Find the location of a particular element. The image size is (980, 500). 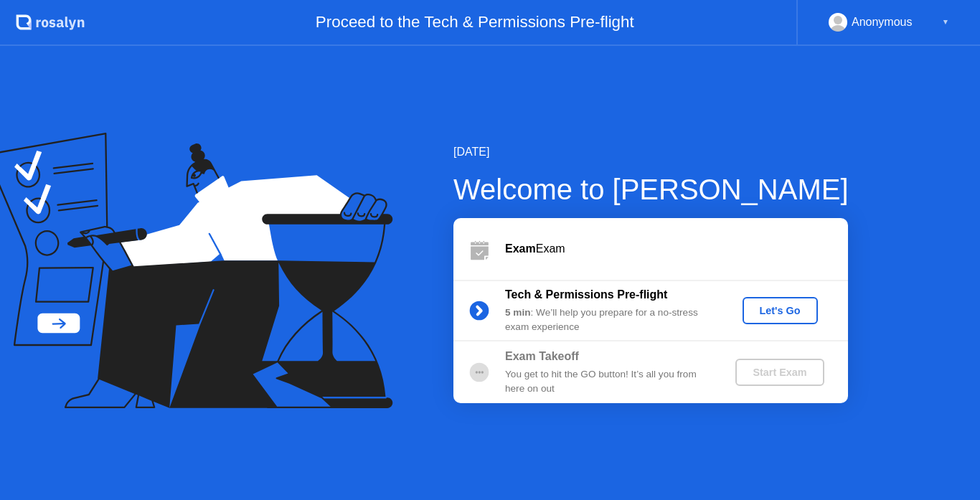

div: Exam is located at coordinates (677, 249).